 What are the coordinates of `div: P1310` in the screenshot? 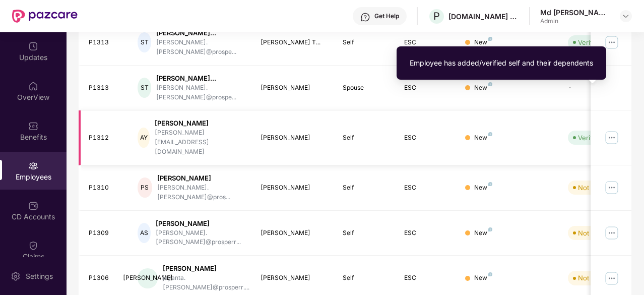 It's located at (105, 187).